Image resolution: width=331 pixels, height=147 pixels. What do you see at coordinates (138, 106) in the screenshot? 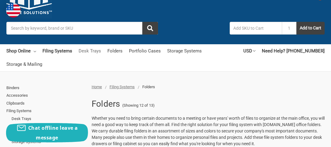
I see `span: (Showing 12 of 13)` at bounding box center [138, 106].